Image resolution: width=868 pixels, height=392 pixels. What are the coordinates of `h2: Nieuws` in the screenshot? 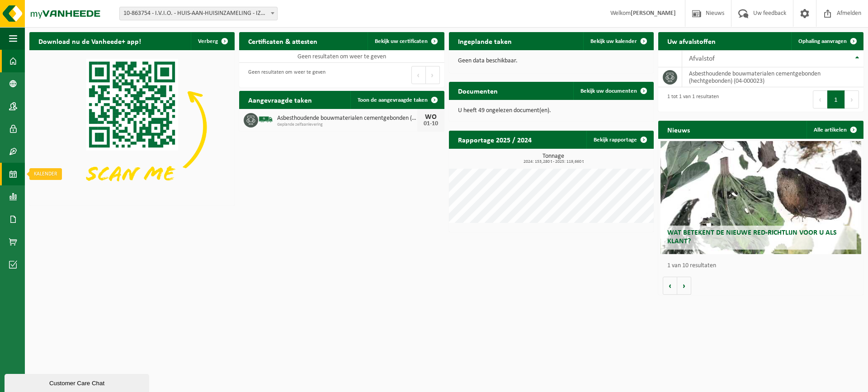 It's located at (679, 130).